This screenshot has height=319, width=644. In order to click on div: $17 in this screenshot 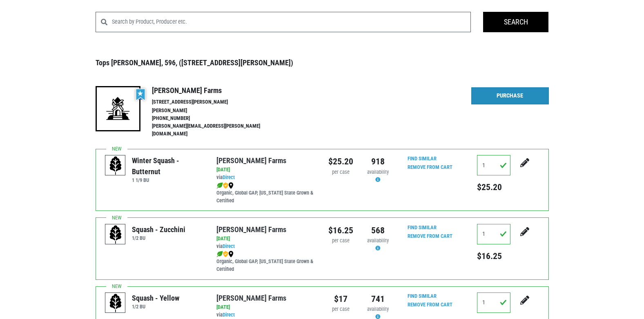, I will do `click(340, 299)`.